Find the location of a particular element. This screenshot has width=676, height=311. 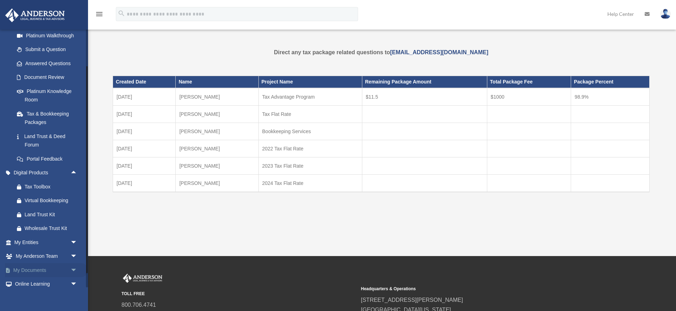

a: Online Learningarrow_drop_down is located at coordinates (46, 284).